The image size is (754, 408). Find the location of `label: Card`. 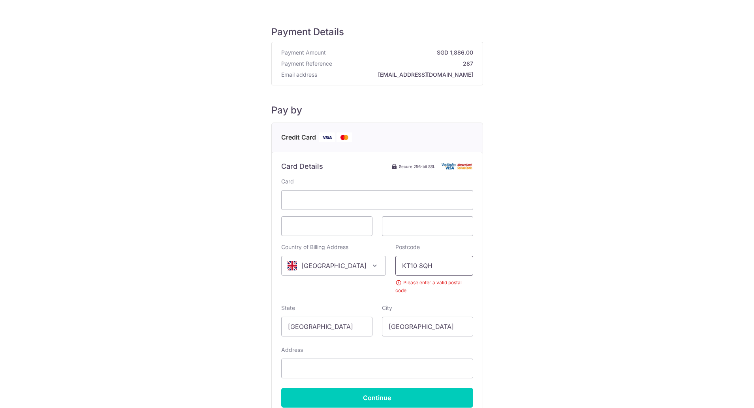

label: Card is located at coordinates (288, 181).